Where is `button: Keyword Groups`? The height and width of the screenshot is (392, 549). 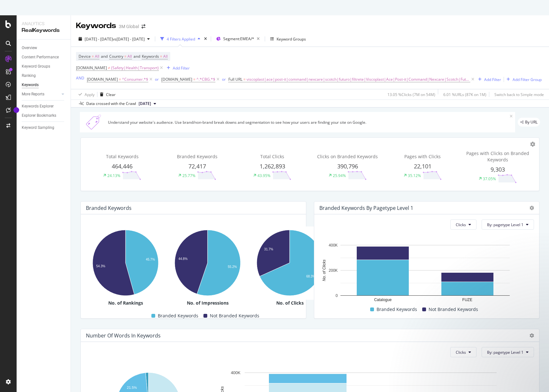
button: Keyword Groups is located at coordinates (288, 39).